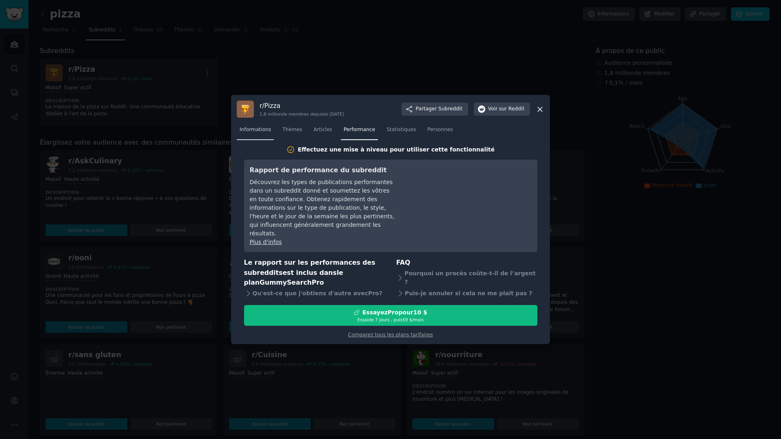  Describe the element at coordinates (363, 319) in the screenshot. I see `font: Essai` at that location.